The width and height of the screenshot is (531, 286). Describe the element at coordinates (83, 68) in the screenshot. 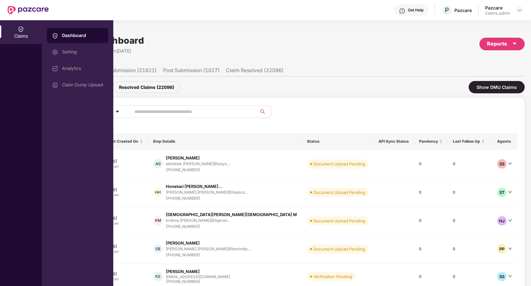

I see `div: Analytics` at that location.